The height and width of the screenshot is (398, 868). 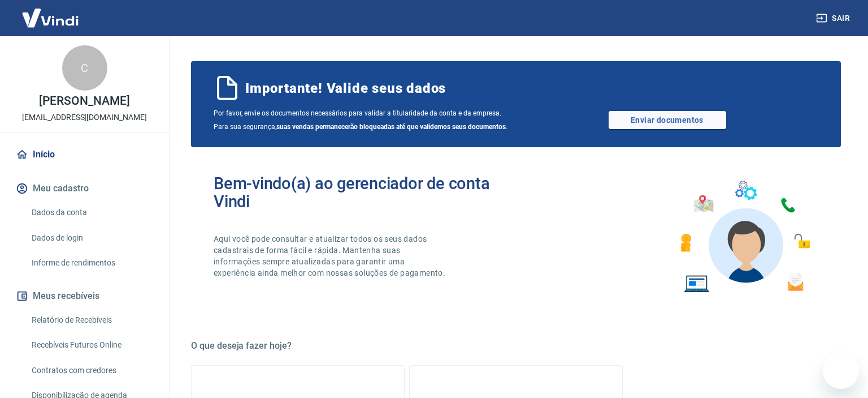 I want to click on button: Meu cadastro, so click(x=85, y=188).